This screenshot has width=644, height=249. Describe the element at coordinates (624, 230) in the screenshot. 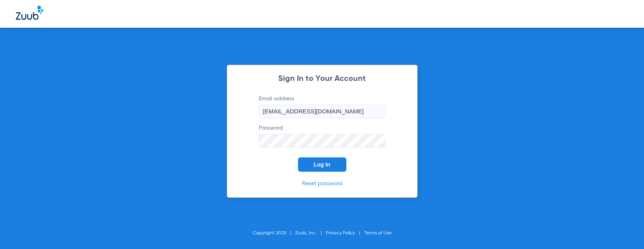

I see `div: Chat Widget` at that location.